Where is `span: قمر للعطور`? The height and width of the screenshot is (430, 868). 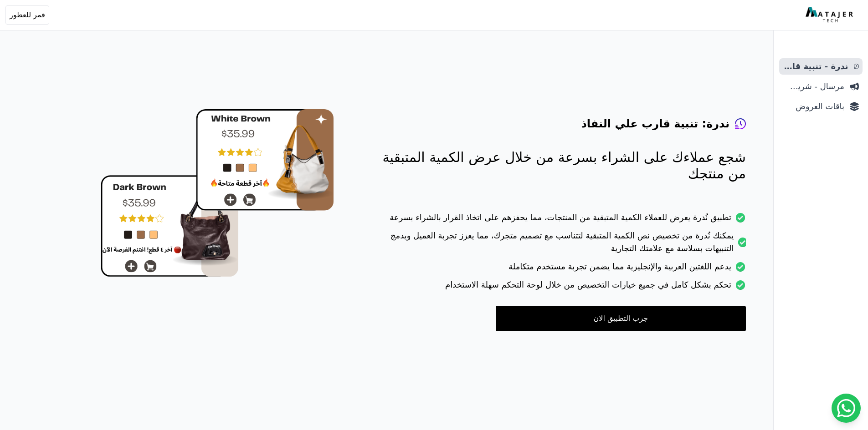 span: قمر للعطور is located at coordinates (27, 15).